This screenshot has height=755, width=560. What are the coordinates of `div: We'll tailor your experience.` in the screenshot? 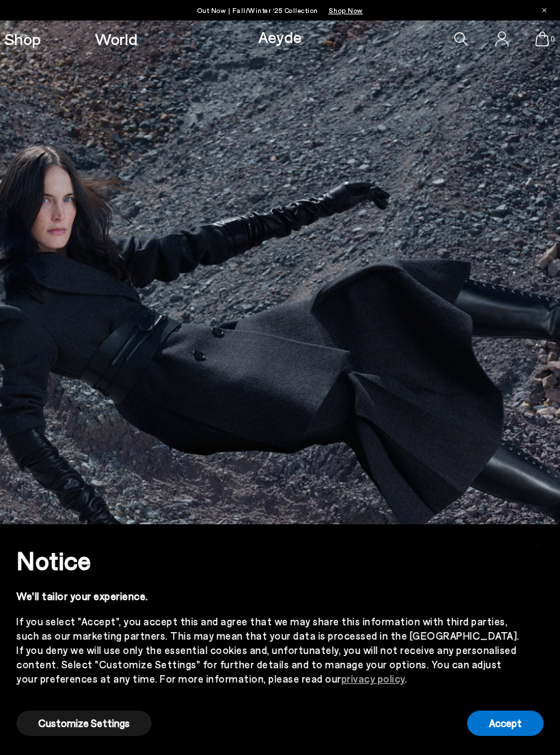 It's located at (269, 596).